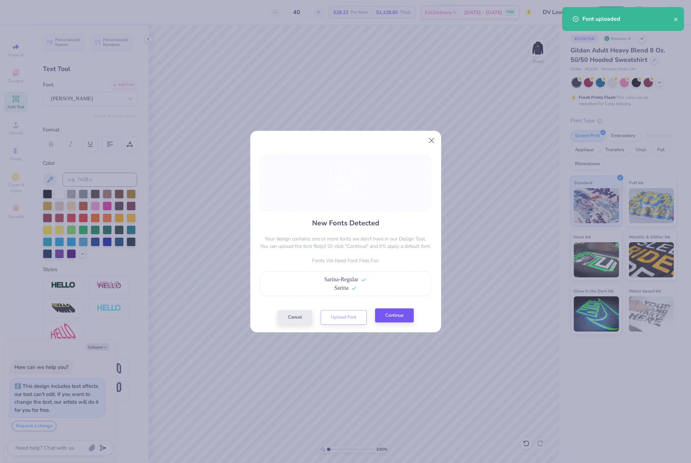 Image resolution: width=691 pixels, height=463 pixels. I want to click on span: Sarina-Regular, so click(341, 279).